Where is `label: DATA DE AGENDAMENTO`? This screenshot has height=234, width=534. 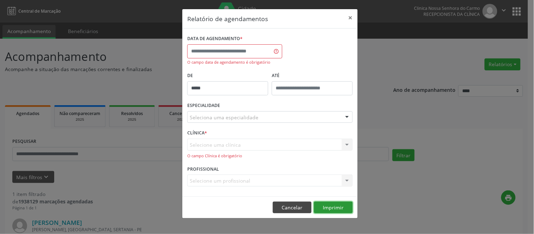
label: DATA DE AGENDAMENTO is located at coordinates (215, 39).